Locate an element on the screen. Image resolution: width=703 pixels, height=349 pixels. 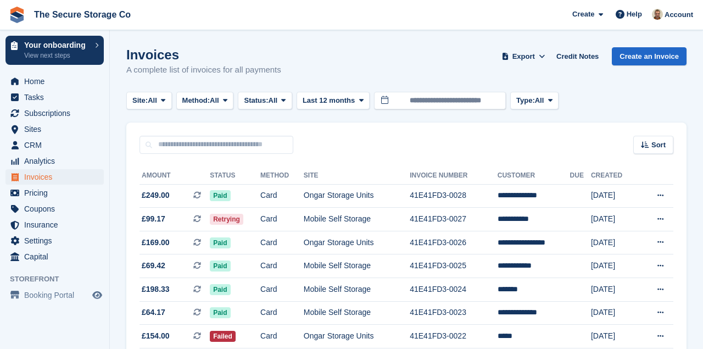
td: 41E41FD3-0025 is located at coordinates (454, 266).